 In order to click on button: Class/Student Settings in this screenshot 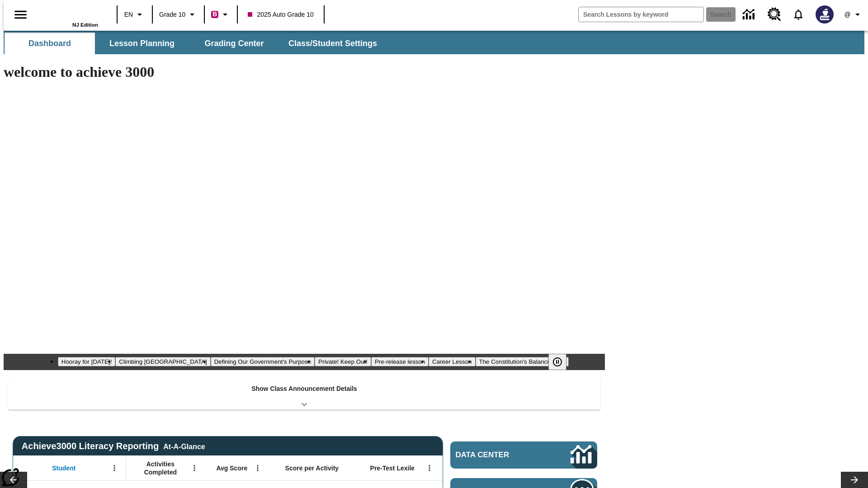, I will do `click(333, 44)`.